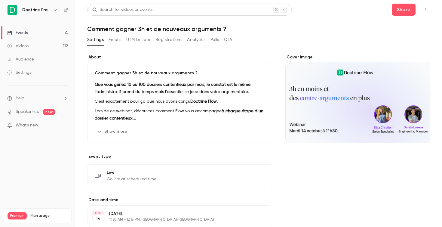 The width and height of the screenshot is (442, 227). What do you see at coordinates (98, 213) in the screenshot?
I see `div: OCT` at bounding box center [98, 213].